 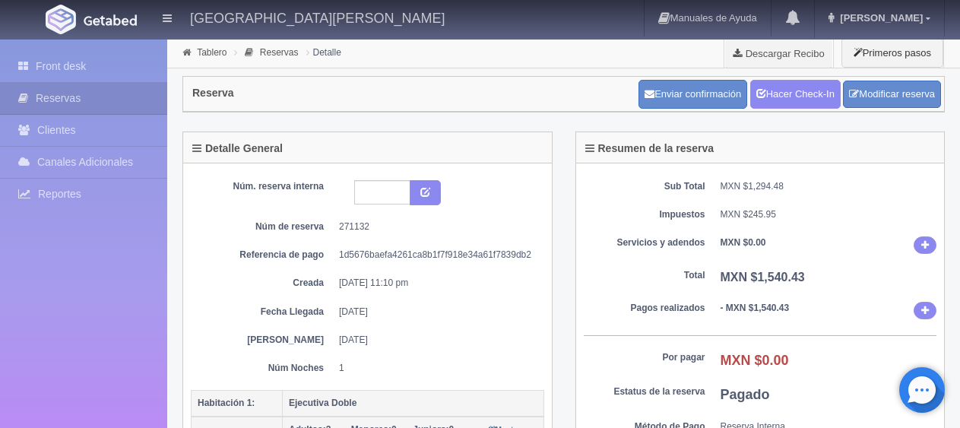 I want to click on b: Pagado, so click(x=745, y=395).